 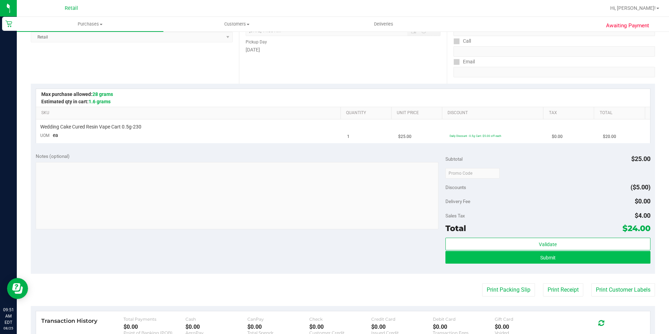 What do you see at coordinates (53, 156) in the screenshot?
I see `span: Notes (optional)` at bounding box center [53, 156].